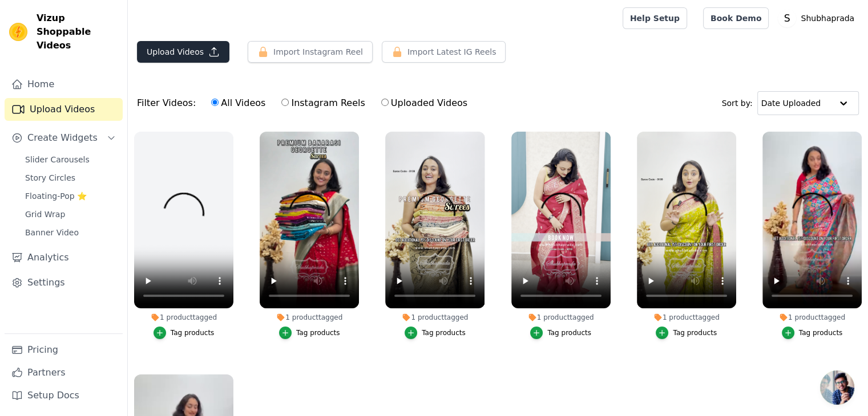 The width and height of the screenshot is (868, 416). What do you see at coordinates (285, 102) in the screenshot?
I see `input: Instagram Reels` at bounding box center [285, 102].